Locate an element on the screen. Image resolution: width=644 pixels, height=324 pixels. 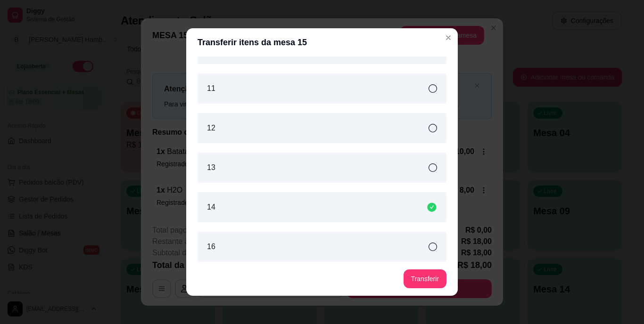
button: Transferir is located at coordinates (424, 278).